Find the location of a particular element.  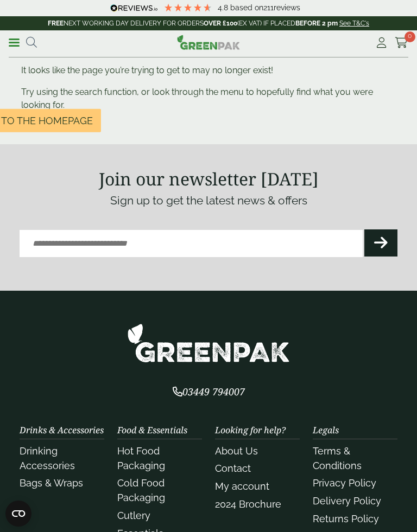

a: About Us is located at coordinates (236, 451).